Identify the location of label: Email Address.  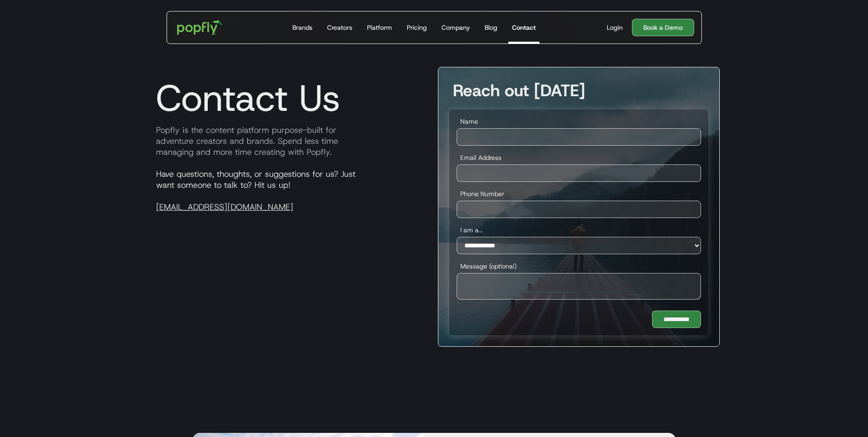
(579, 158).